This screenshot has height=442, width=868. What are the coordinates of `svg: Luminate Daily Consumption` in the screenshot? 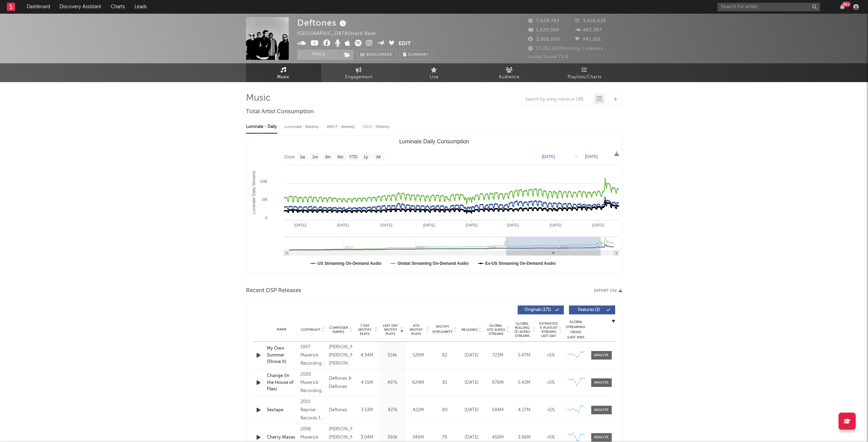 It's located at (434, 204).